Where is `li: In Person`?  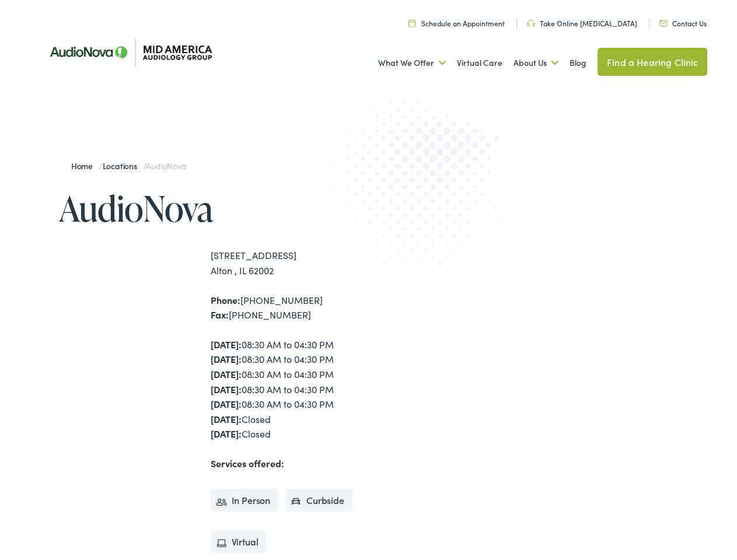 li: In Person is located at coordinates (244, 500).